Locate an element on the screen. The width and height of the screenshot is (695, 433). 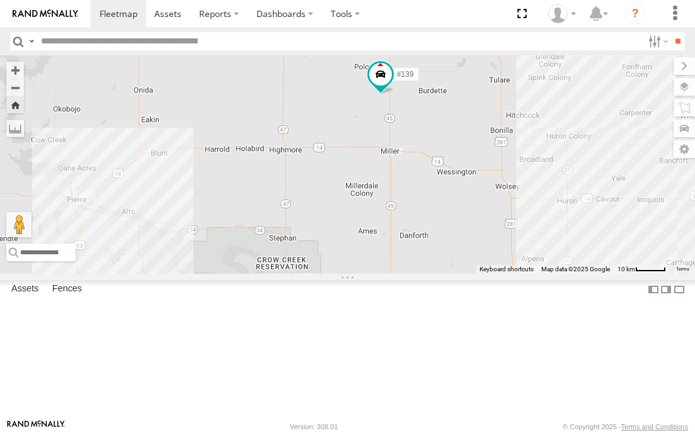
button: Keyboard shortcuts is located at coordinates (506, 270).